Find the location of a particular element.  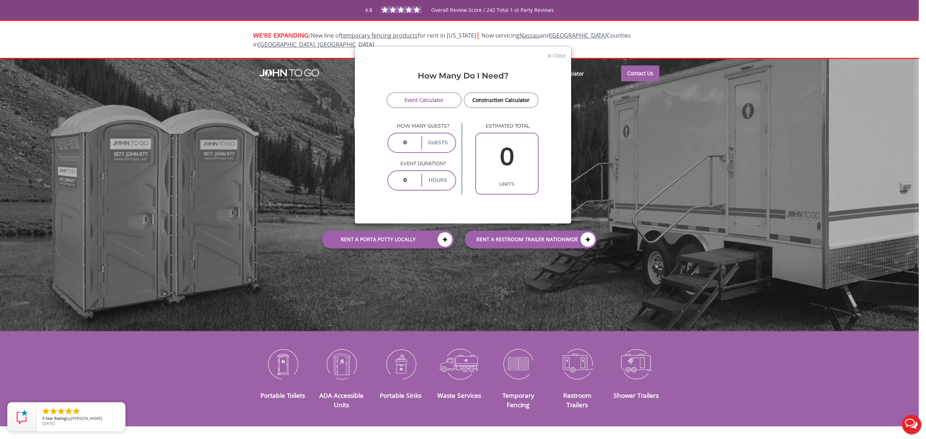

span: Star Rating is located at coordinates (56, 418).